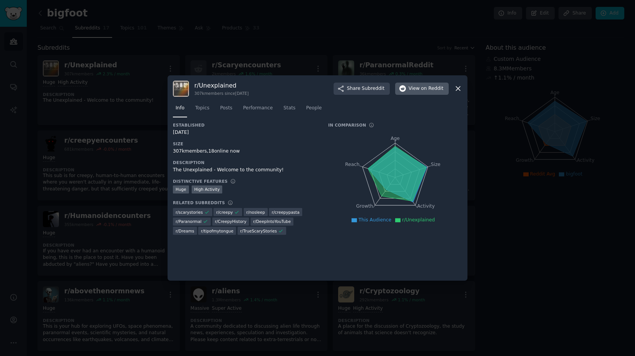 The width and height of the screenshot is (635, 356). Describe the element at coordinates (180, 110) in the screenshot. I see `a: Info` at that location.